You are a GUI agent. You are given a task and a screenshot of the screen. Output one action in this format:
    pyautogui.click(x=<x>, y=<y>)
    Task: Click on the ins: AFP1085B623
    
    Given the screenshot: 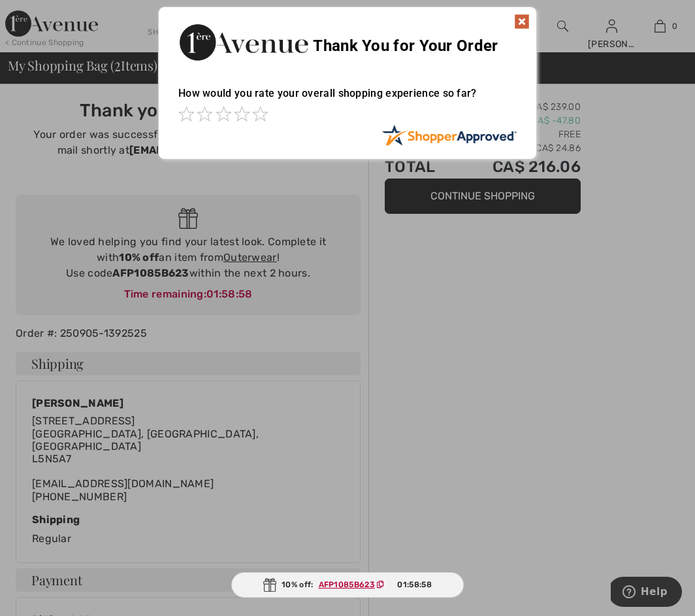 What is the action you would take?
    pyautogui.click(x=347, y=585)
    